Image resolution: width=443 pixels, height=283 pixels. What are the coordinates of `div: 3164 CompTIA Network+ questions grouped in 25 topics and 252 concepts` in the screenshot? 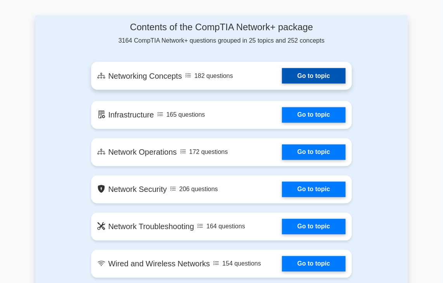 It's located at (221, 33).